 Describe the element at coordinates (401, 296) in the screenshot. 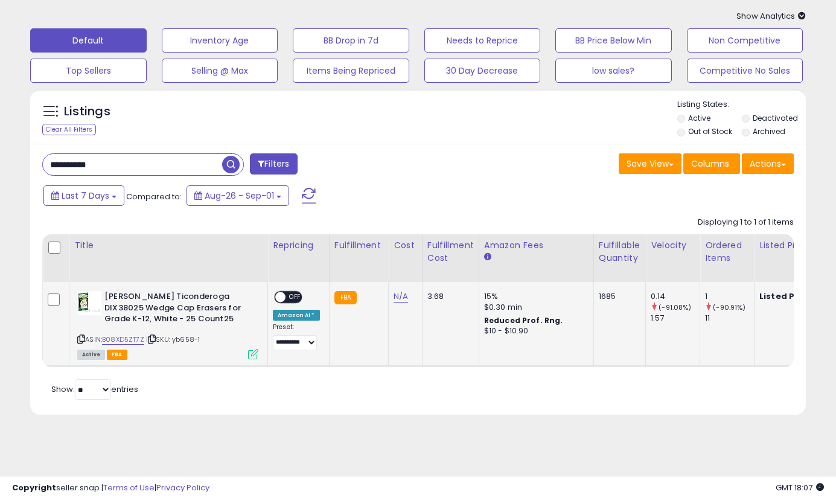

I see `a: N/A` at that location.